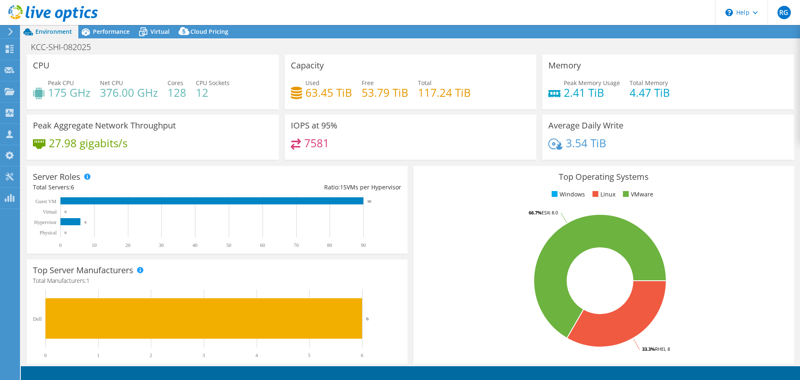 Image resolution: width=800 pixels, height=380 pixels. What do you see at coordinates (257, 355) in the screenshot?
I see `text: 4` at bounding box center [257, 355].